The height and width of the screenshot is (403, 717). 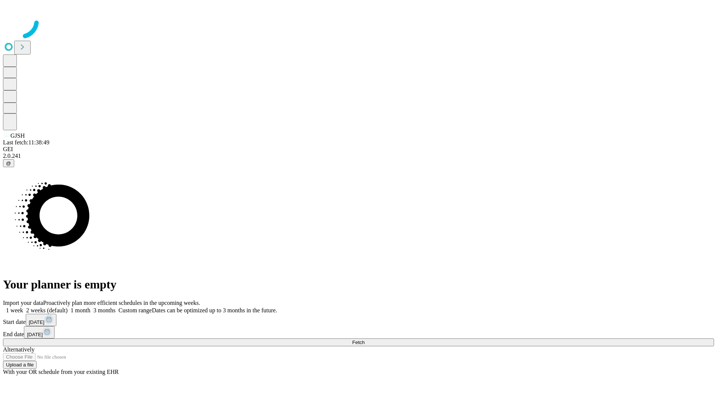 I want to click on span: 1 week, so click(x=15, y=310).